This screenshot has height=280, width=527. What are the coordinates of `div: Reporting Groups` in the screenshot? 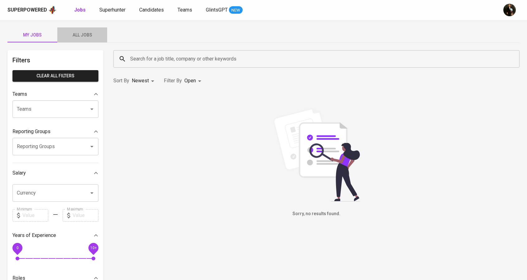 It's located at (55, 132).